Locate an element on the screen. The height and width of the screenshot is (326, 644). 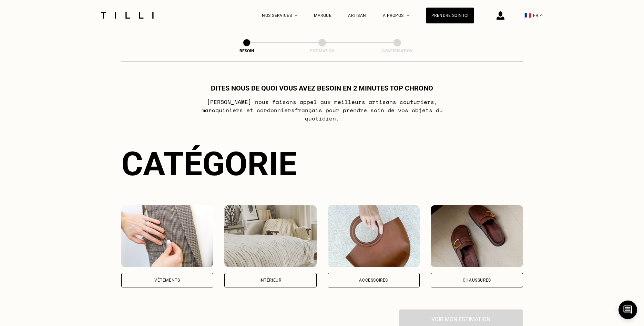
div: Chaussures is located at coordinates (477, 280).